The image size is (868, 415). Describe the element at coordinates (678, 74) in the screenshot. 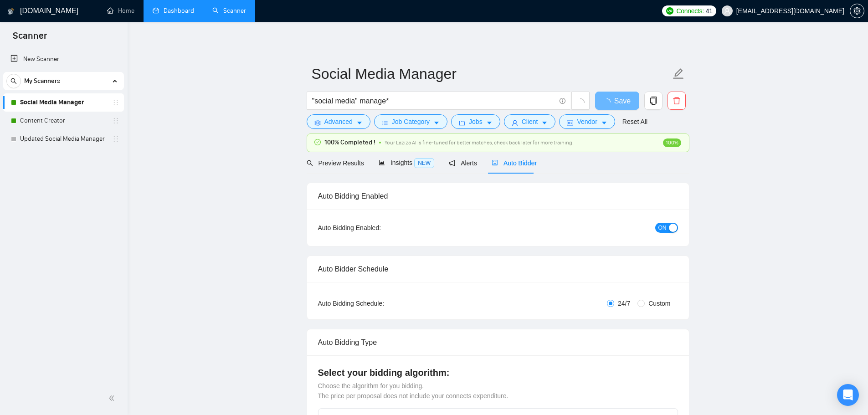

I see `span: edit` at that location.